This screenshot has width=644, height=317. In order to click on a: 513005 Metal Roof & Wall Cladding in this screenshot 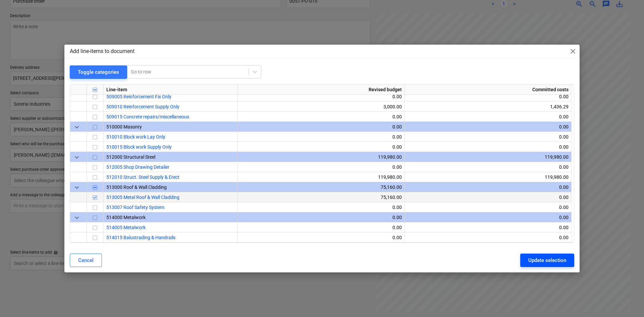, I will do `click(143, 197)`.